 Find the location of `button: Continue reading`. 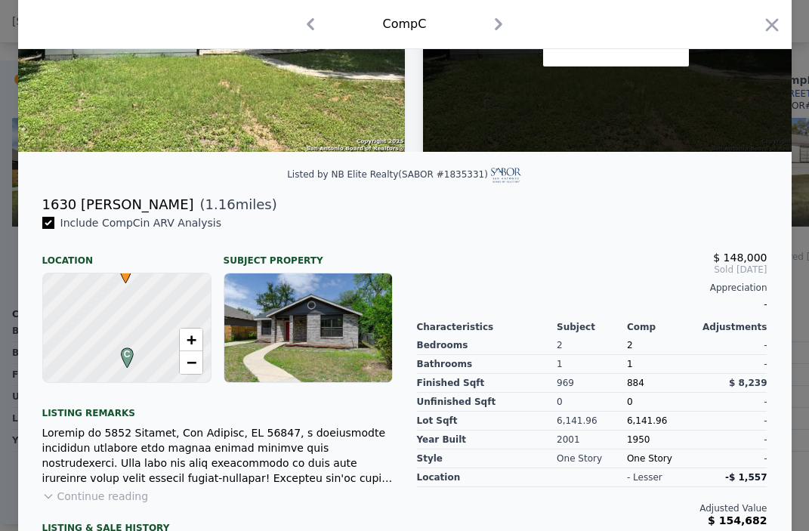

button: Continue reading is located at coordinates (95, 496).